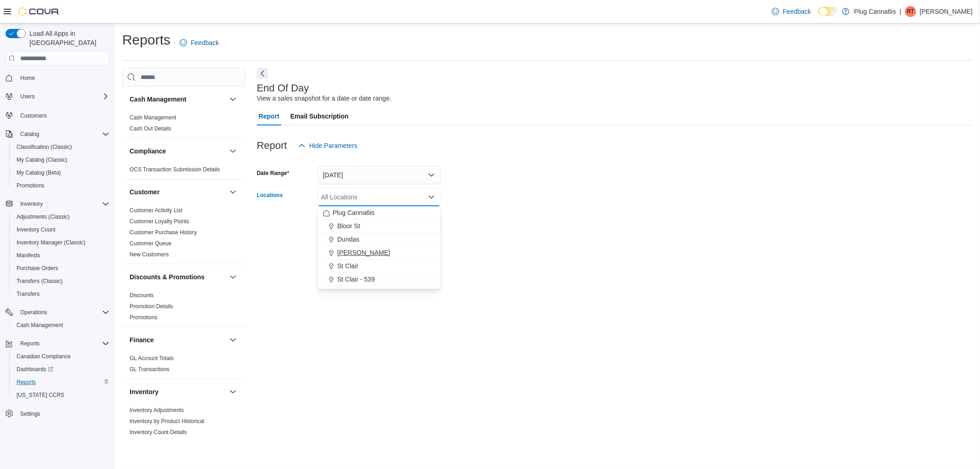  Describe the element at coordinates (61, 160) in the screenshot. I see `button: My Catalog (Classic)` at that location.